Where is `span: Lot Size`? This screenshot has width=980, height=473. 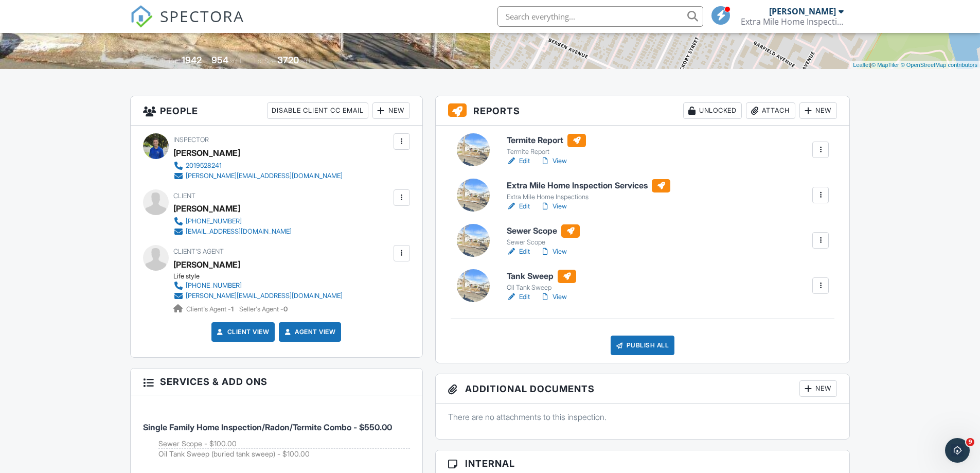 span: Lot Size is located at coordinates (265, 61).